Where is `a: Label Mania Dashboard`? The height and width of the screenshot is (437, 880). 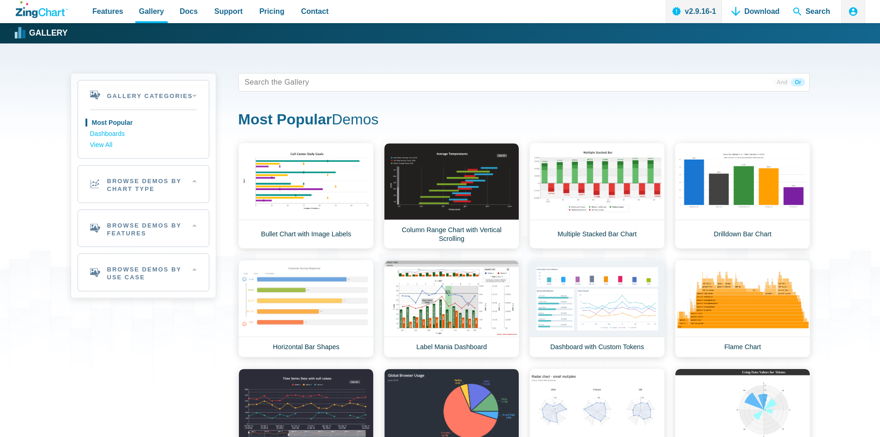 a: Label Mania Dashboard is located at coordinates (452, 308).